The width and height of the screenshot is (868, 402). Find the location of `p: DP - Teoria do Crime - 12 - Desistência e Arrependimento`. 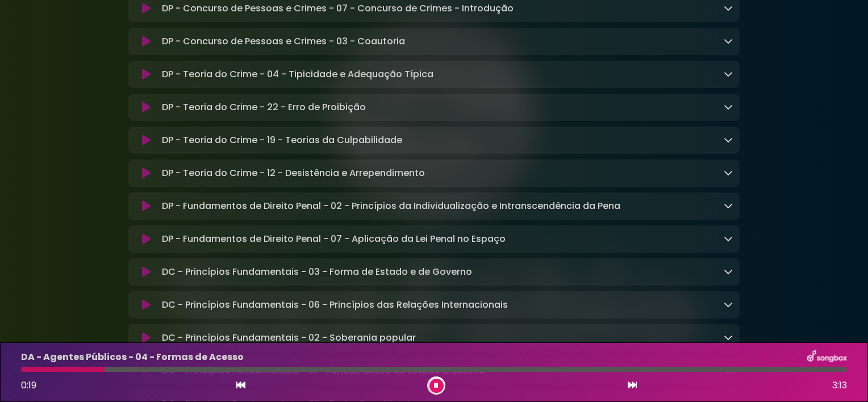

p: DP - Teoria do Crime - 12 - Desistência e Arrependimento is located at coordinates (293, 173).